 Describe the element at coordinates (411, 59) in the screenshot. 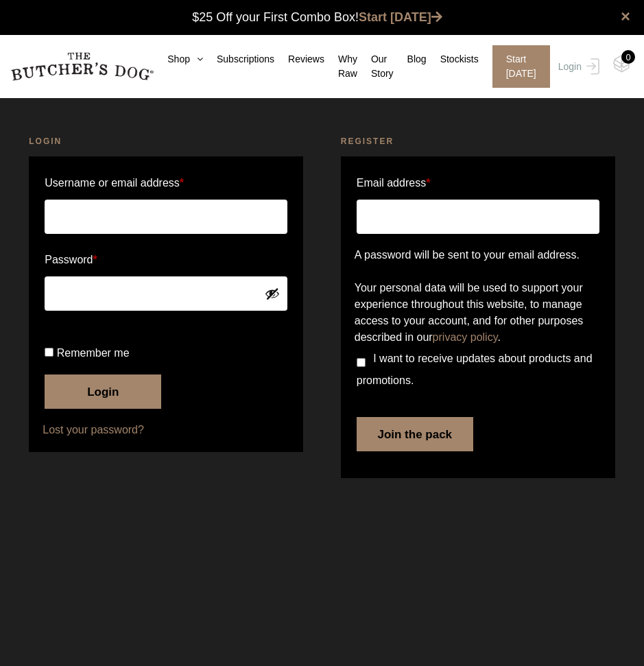

I see `a: Blog` at that location.